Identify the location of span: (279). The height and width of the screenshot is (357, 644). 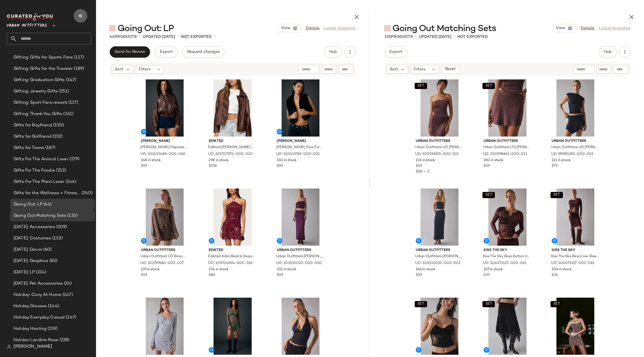
(74, 159).